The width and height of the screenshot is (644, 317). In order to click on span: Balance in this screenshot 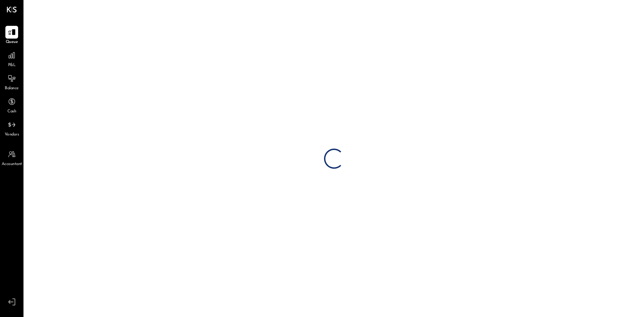, I will do `click(12, 89)`.